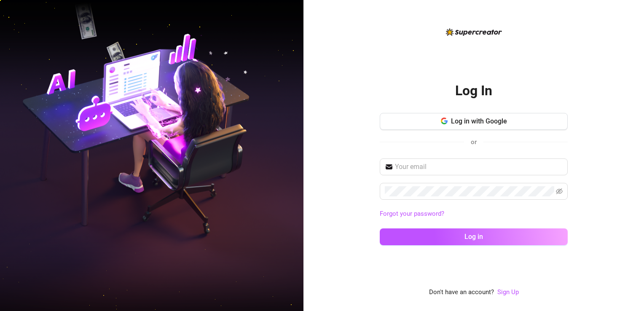 Image resolution: width=644 pixels, height=311 pixels. Describe the element at coordinates (479, 167) in the screenshot. I see `input: Your email` at that location.